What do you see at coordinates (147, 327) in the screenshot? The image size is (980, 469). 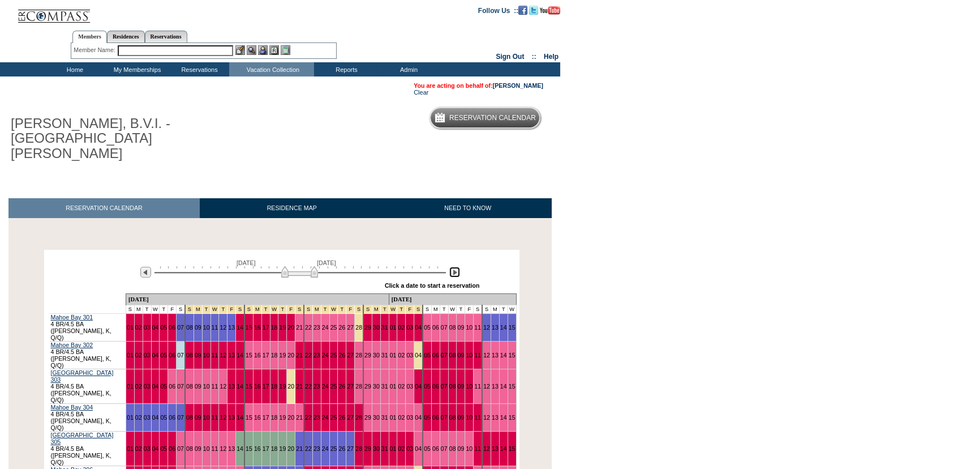 I see `a: 03` at bounding box center [147, 327].